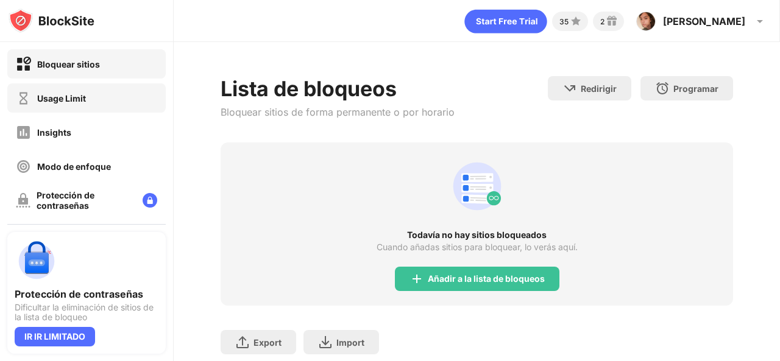 This screenshot has height=361, width=780. I want to click on div: Añadir a la lista de bloqueos, so click(486, 279).